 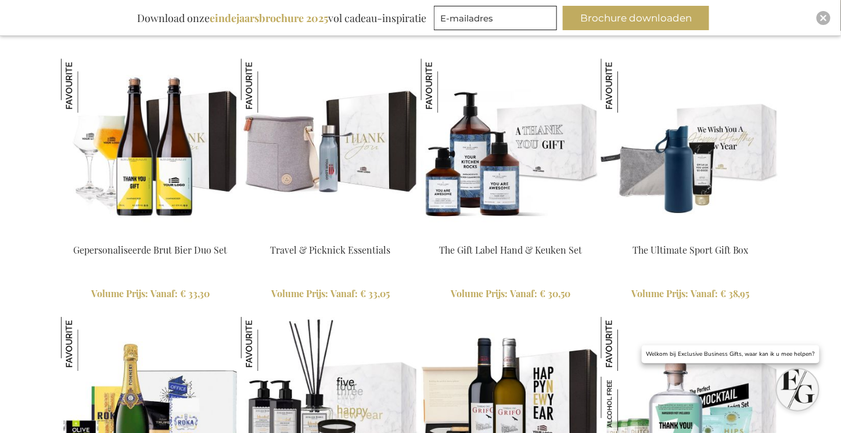 I want to click on a: Personalised Champagne Beer Gepersonaliseerde Brut Bier Duo Set, so click(x=150, y=235).